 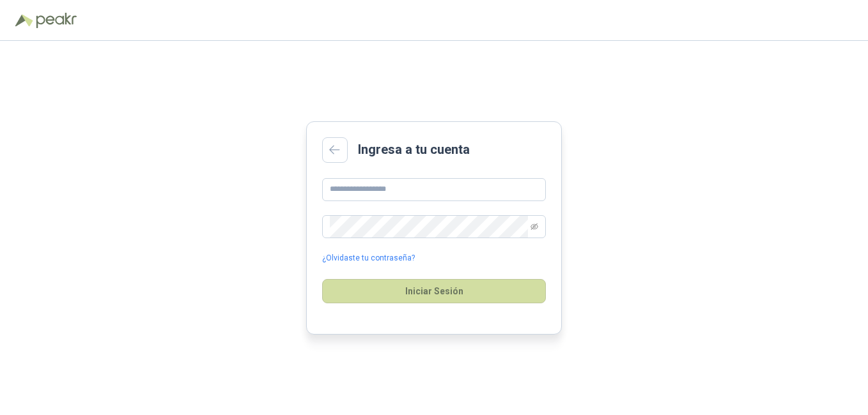 What do you see at coordinates (534, 227) in the screenshot?
I see `span: eye-invisible` at bounding box center [534, 227].